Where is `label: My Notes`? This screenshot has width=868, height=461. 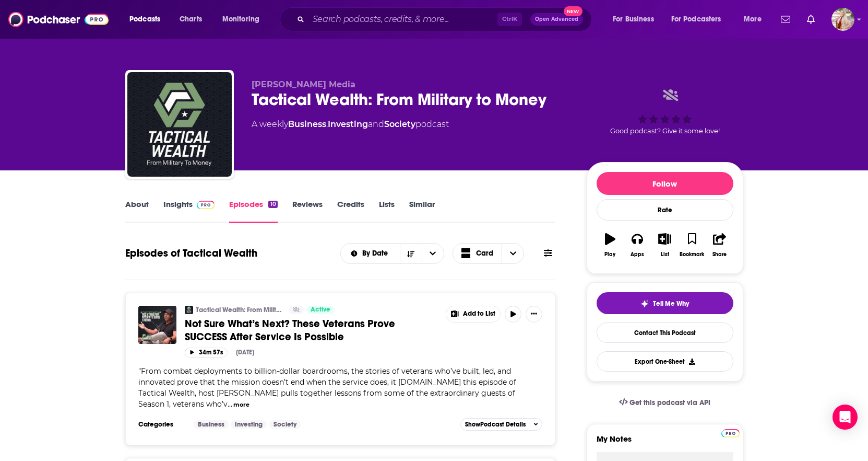
label: My Notes is located at coordinates (665, 443).